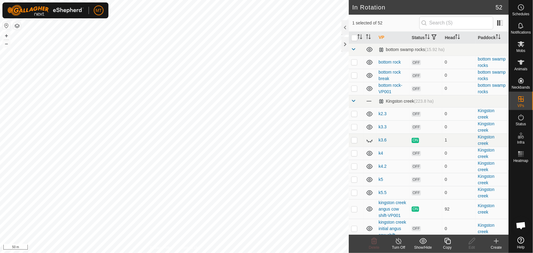  What do you see at coordinates (521, 124) in the screenshot?
I see `span: Status` at bounding box center [521, 124].